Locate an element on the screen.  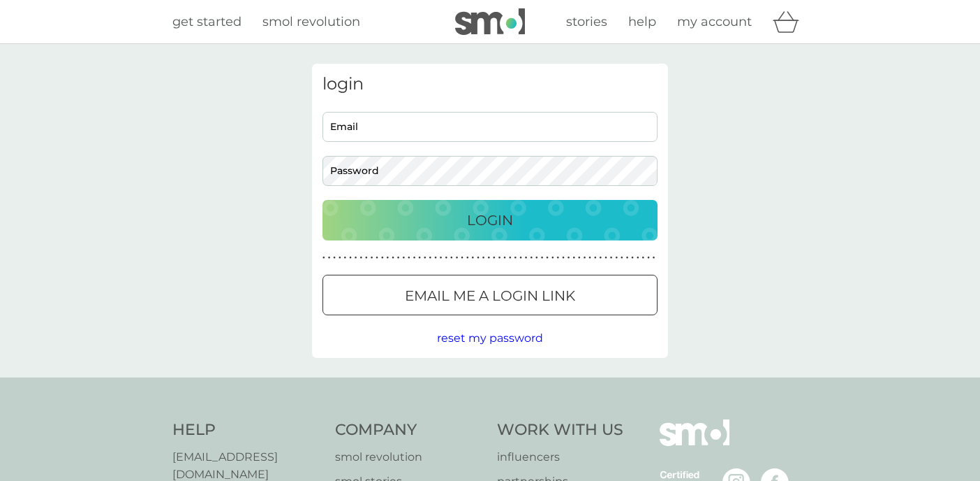
span: reset my password is located at coordinates (490, 337).